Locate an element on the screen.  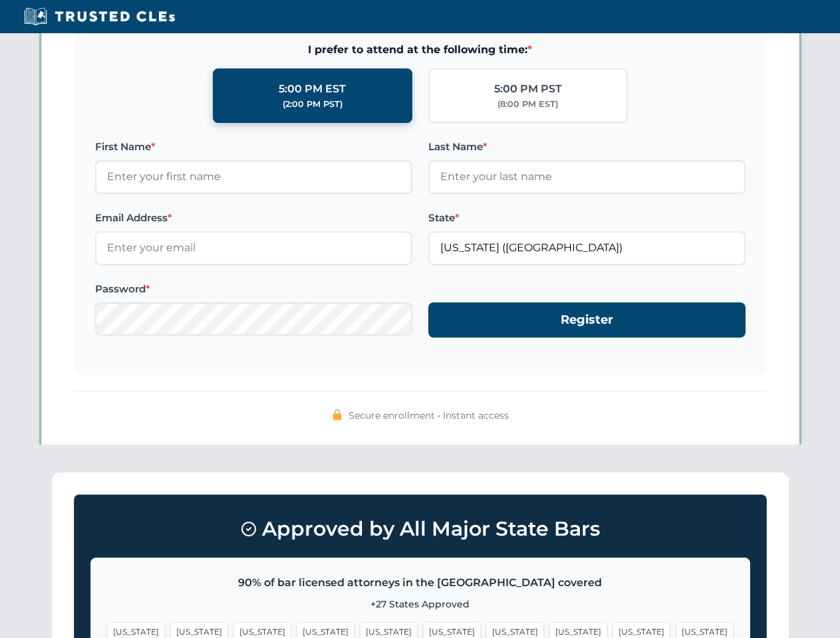
input: Enter your email is located at coordinates (254, 248).